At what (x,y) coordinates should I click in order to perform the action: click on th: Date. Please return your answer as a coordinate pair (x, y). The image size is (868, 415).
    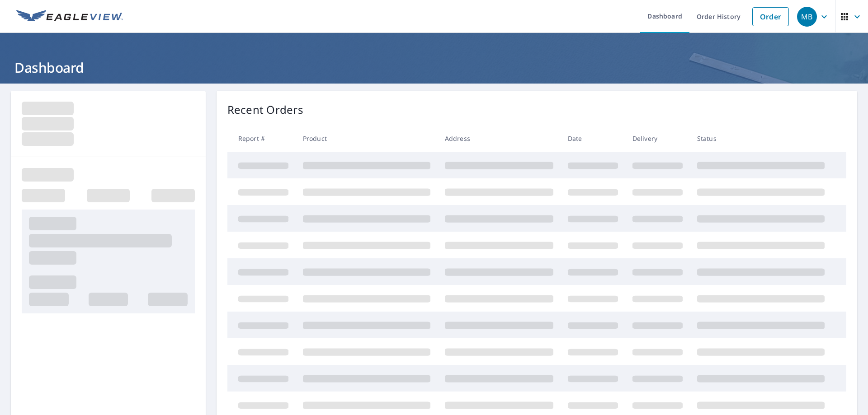
    Looking at the image, I should click on (592, 139).